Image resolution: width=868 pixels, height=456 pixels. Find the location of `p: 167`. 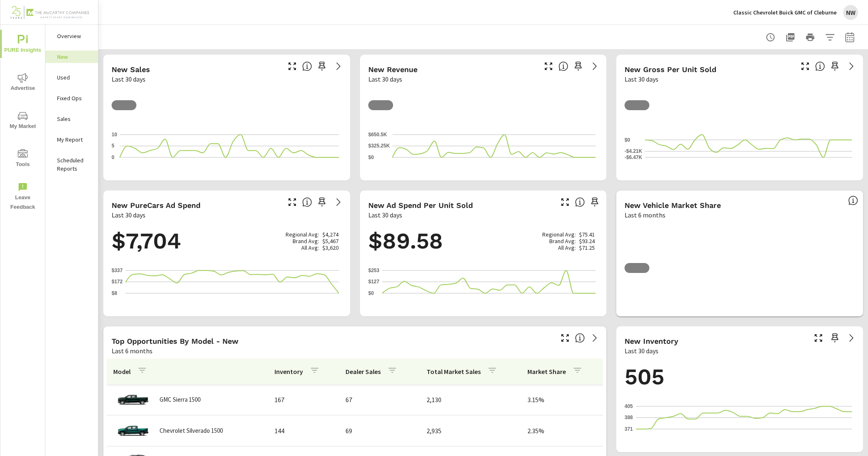

p: 167 is located at coordinates (304, 399).